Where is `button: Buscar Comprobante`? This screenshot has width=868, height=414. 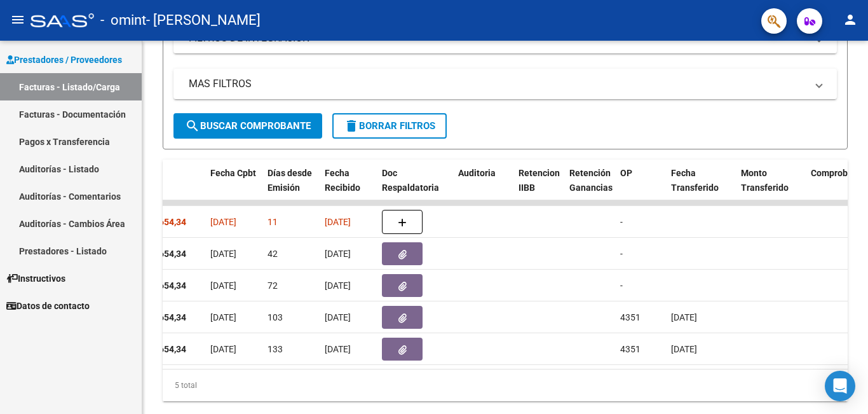 button: Buscar Comprobante is located at coordinates (248, 126).